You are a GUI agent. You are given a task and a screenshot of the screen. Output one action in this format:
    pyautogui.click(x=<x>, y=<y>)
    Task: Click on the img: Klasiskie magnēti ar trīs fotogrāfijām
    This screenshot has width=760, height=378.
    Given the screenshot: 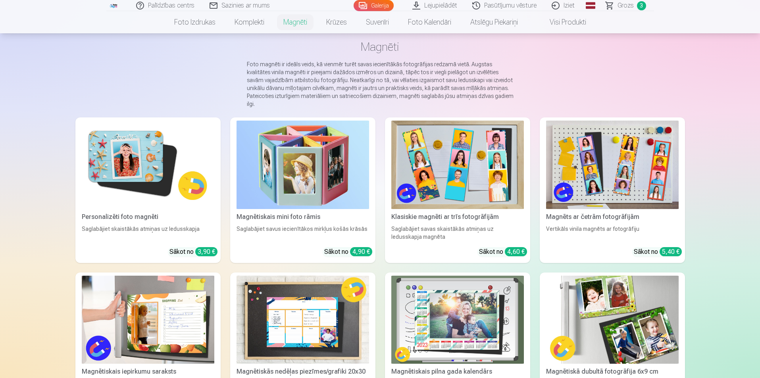 What is the action you would take?
    pyautogui.click(x=457, y=165)
    